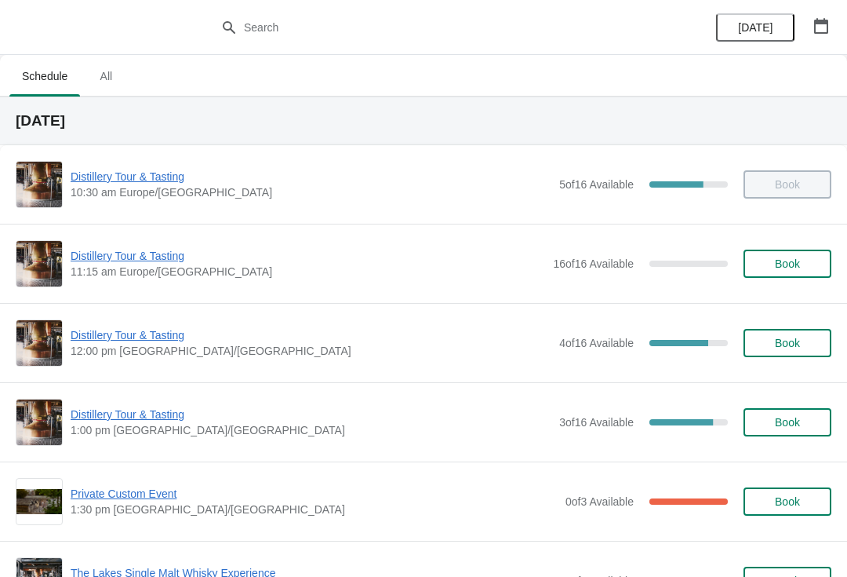 The height and width of the screenshot is (577, 847). I want to click on span: 0 of 3 Available, so click(599, 501).